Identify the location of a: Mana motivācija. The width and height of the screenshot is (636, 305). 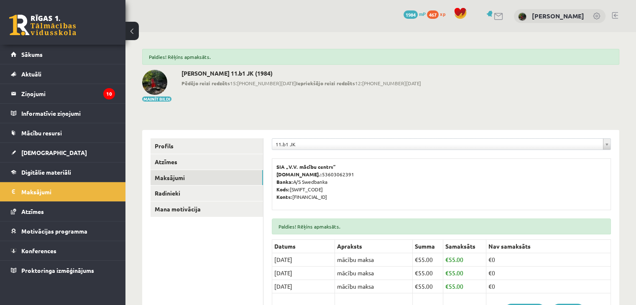
(206, 209).